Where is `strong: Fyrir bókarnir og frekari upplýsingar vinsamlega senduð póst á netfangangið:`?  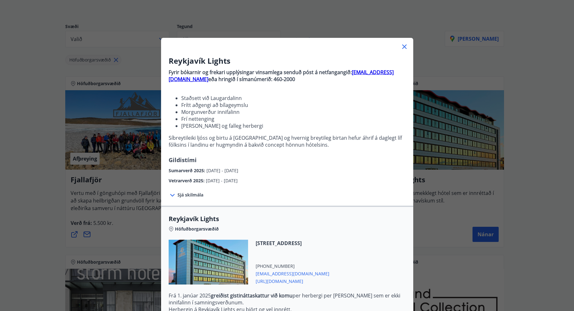 strong: Fyrir bókarnir og frekari upplýsingar vinsamlega senduð póst á netfangangið: is located at coordinates (260, 72).